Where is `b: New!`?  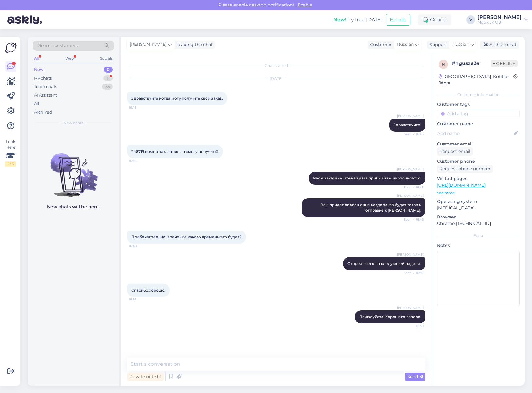
b: New! is located at coordinates (340, 19).